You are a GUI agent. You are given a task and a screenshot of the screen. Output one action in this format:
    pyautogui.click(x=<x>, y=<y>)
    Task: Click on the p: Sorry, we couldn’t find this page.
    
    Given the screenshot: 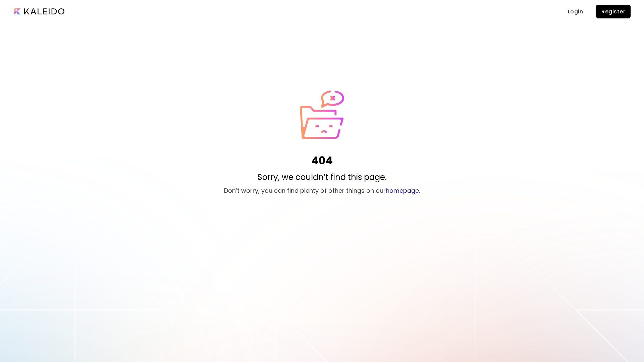 What is the action you would take?
    pyautogui.click(x=322, y=177)
    